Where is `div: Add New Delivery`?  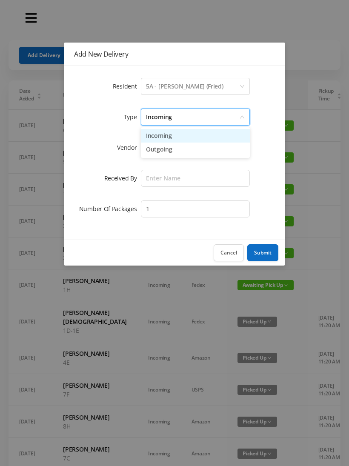
div: Add New Delivery is located at coordinates (175, 54).